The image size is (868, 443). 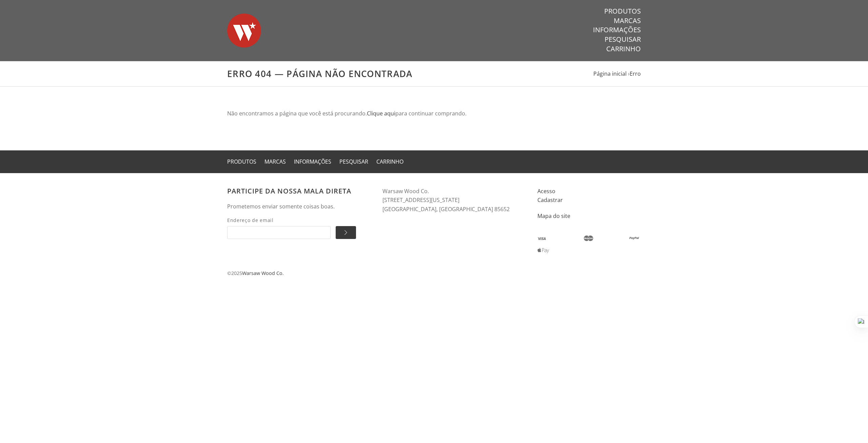 What do you see at coordinates (610, 73) in the screenshot?
I see `a: Página inicial` at bounding box center [610, 73].